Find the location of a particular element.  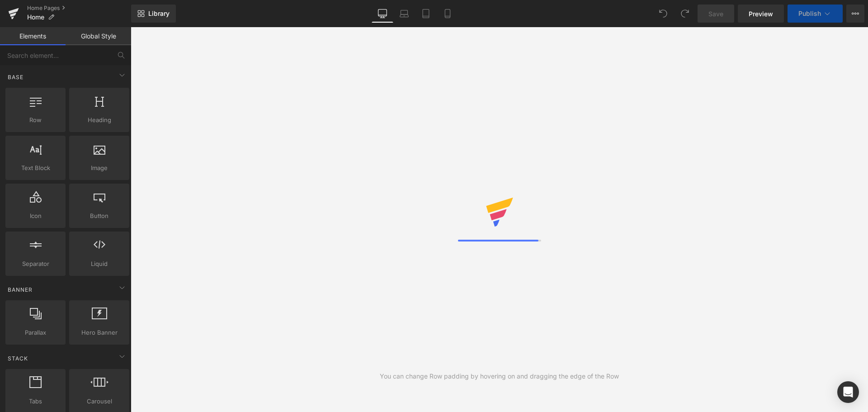

span: Text Block is located at coordinates (35, 168).